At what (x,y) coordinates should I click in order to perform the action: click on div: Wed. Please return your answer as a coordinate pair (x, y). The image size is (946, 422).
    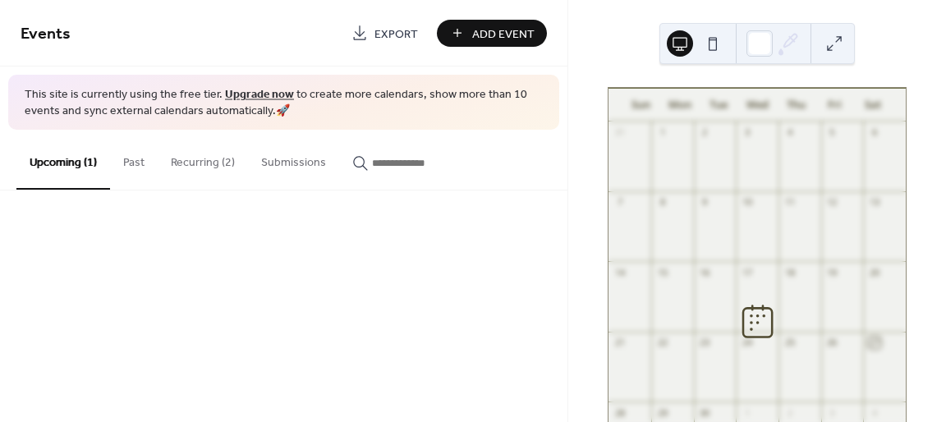
    Looking at the image, I should click on (757, 105).